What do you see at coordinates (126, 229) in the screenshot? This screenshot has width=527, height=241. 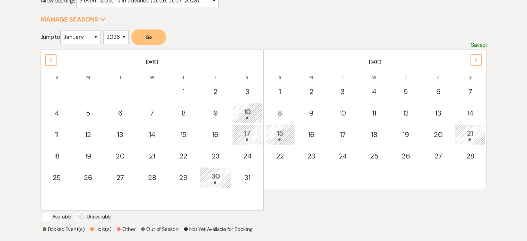 I see `p: Other` at bounding box center [126, 229].